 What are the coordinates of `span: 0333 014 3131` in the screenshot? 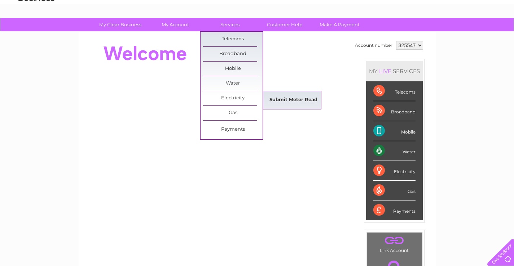 It's located at (403, 8).